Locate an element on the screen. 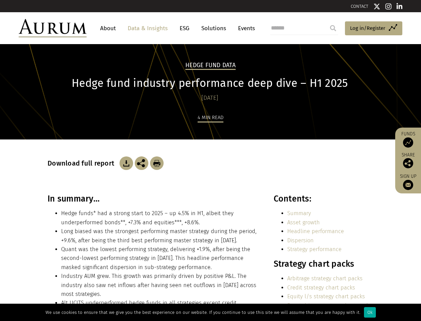  h3: Download full report is located at coordinates (82, 163).